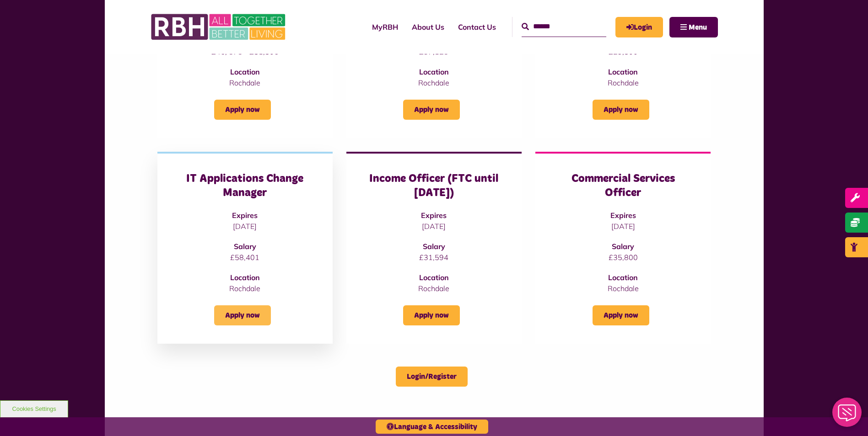 This screenshot has width=868, height=436. Describe the element at coordinates (698, 27) in the screenshot. I see `span: Menu` at that location.